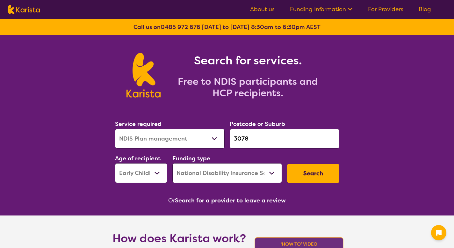 Image resolution: width=454 pixels, height=248 pixels. Describe the element at coordinates (248, 61) in the screenshot. I see `h1: Search for services.` at that location.